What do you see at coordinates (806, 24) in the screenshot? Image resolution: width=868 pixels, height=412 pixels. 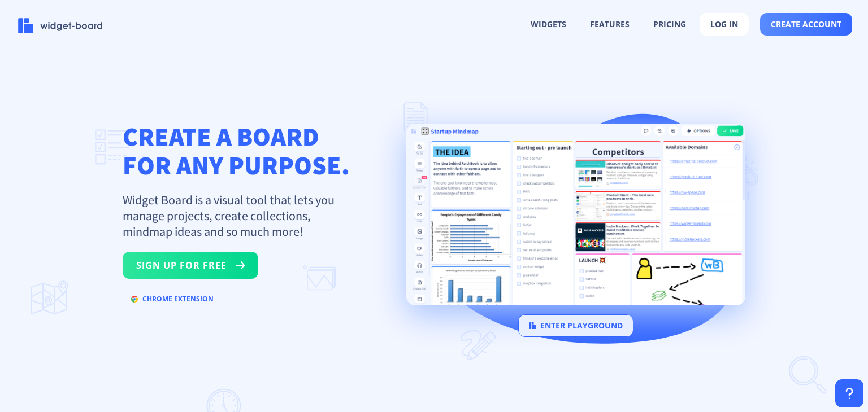 I see `span: create account` at bounding box center [806, 24].